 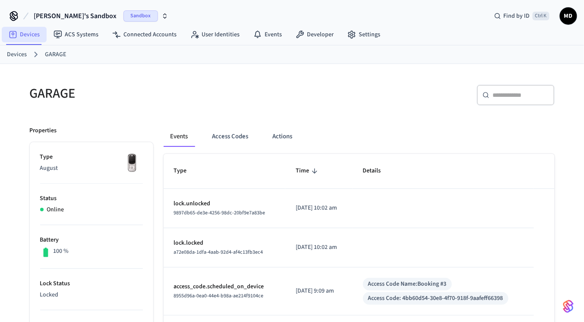 What do you see at coordinates (141, 16) in the screenshot?
I see `span: Sandbox` at bounding box center [141, 16].